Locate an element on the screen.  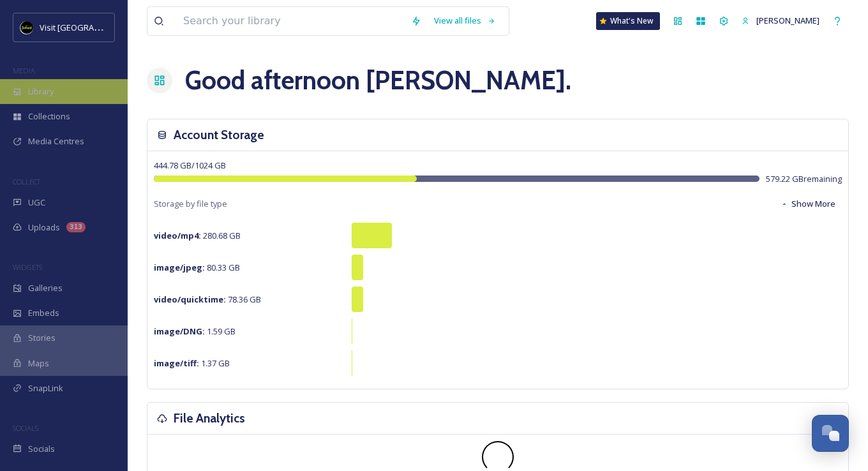
span: Storage by file type is located at coordinates (190, 204).